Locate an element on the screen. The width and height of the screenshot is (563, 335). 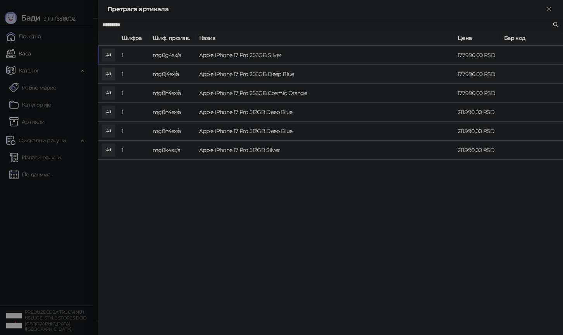
td: Apple iPhone 17 Pro 256GB Deep Blue is located at coordinates (325, 74).